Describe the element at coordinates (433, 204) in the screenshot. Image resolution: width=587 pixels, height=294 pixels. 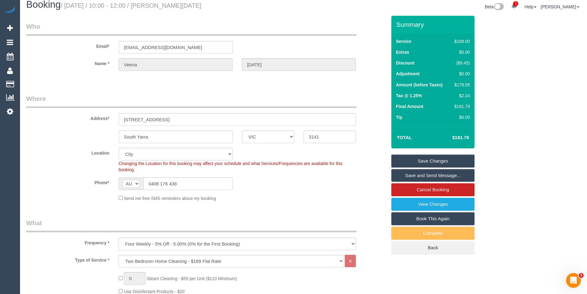
I see `a: View Changes` at that location.